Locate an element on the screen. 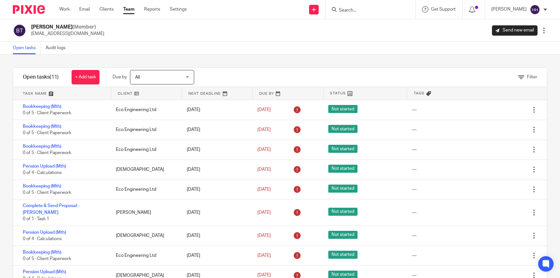  span: Tags is located at coordinates (419, 93).